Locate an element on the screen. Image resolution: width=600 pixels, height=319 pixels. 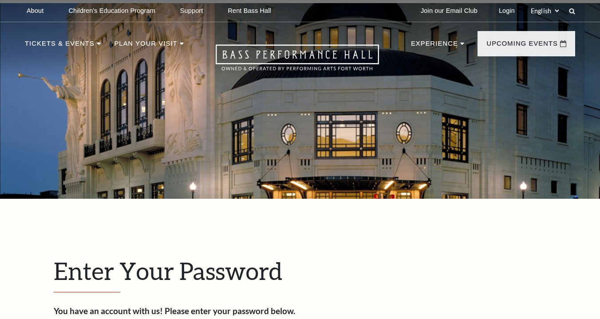
p: About is located at coordinates (35, 11).